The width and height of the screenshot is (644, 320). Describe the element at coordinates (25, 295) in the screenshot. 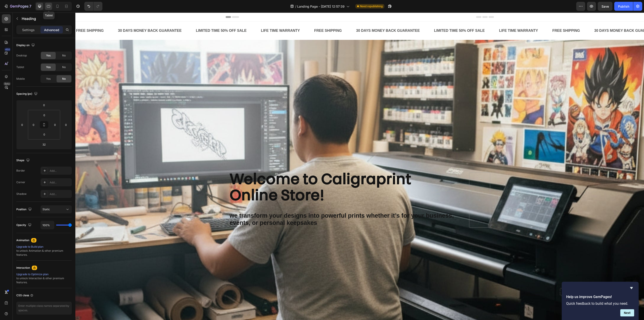

I see `div: CSS class` at that location.